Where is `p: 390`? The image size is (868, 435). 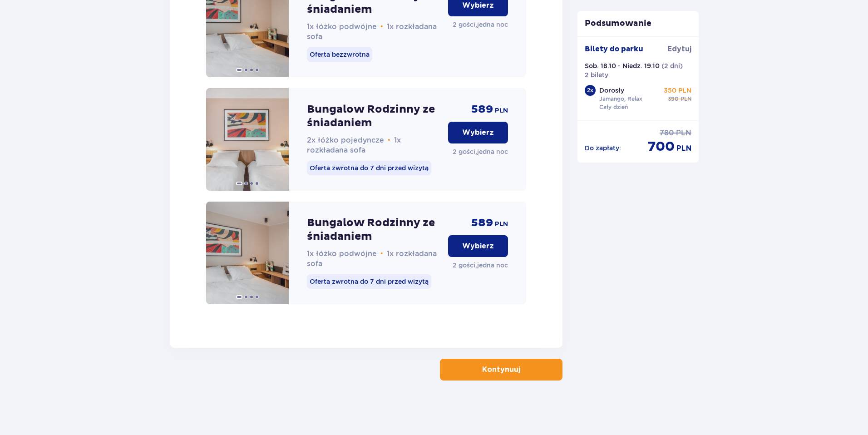 p: 390 is located at coordinates (673, 99).